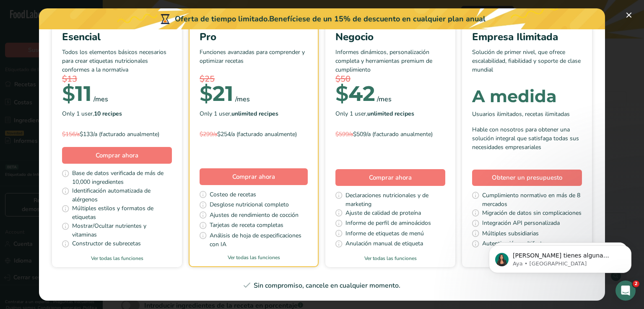 Image resolution: width=644 pixels, height=309 pixels. Describe the element at coordinates (233, 195) in the screenshot. I see `span: Costeo de recetas` at that location.